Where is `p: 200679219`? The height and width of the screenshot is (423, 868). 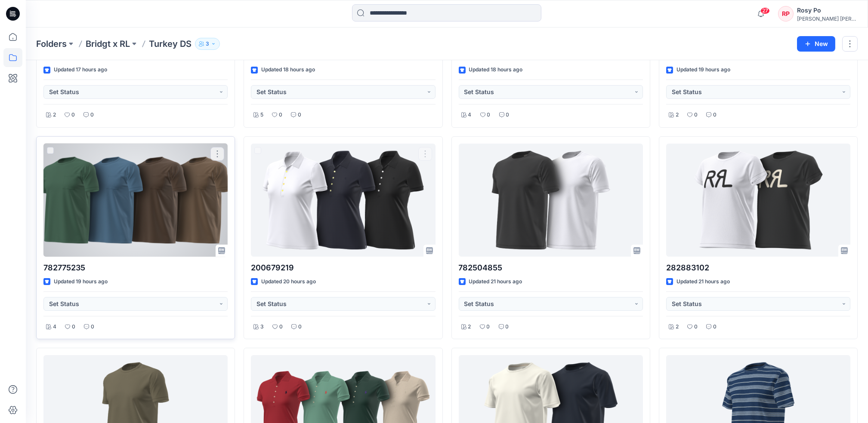
p: 200679219 is located at coordinates (343, 268).